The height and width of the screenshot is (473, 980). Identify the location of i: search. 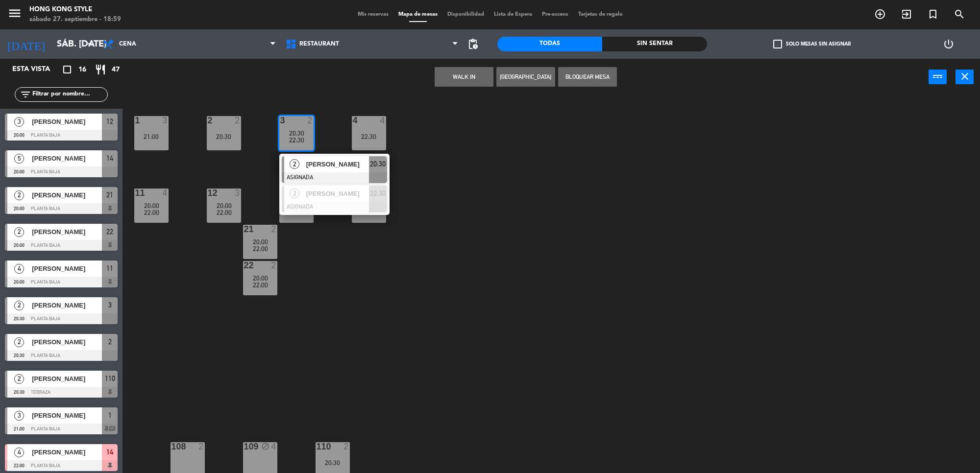
(959, 14).